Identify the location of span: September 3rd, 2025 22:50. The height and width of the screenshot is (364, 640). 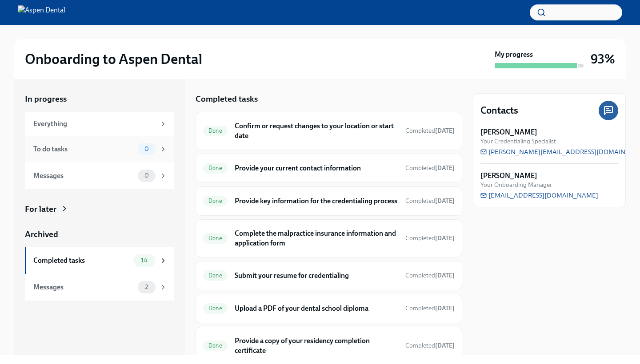
(430, 168).